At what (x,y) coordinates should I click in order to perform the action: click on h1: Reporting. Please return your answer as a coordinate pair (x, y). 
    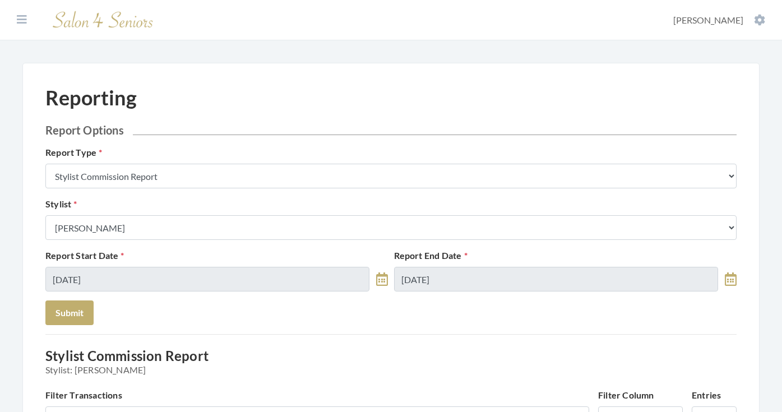
    Looking at the image, I should click on (91, 98).